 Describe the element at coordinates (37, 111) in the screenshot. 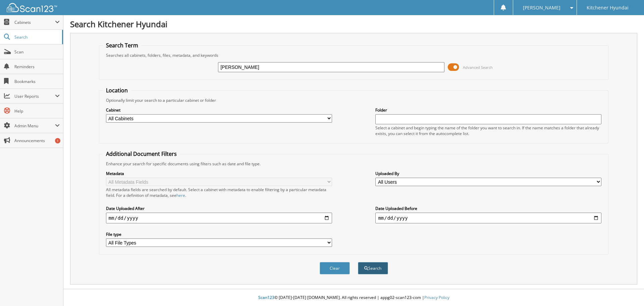

I see `span: Help` at that location.